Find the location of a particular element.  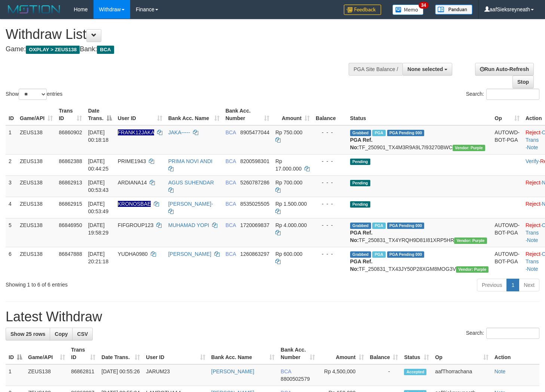

td: 5 is located at coordinates (11, 232).